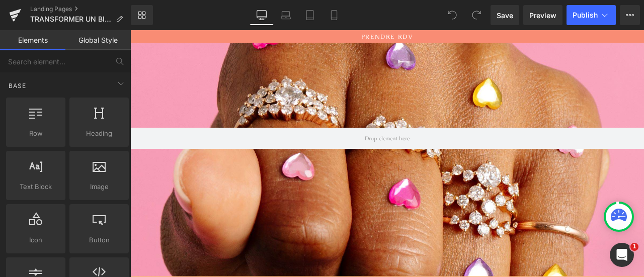 This screenshot has height=277, width=644. Describe the element at coordinates (630, 15) in the screenshot. I see `button: More` at that location.